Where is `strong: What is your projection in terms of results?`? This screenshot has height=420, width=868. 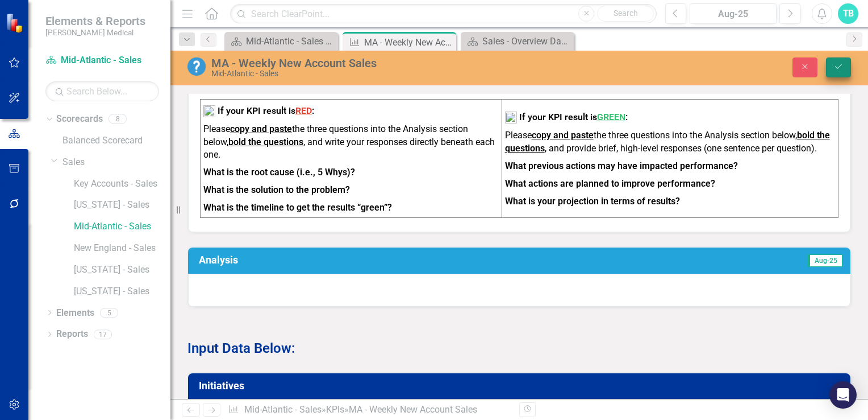 strong: What is your projection in terms of results? is located at coordinates (592, 201).